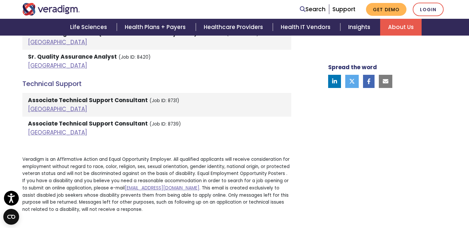 The image size is (469, 228). What do you see at coordinates (243, 34) in the screenshot?
I see `small: (Job ID: 8468)` at bounding box center [243, 34].